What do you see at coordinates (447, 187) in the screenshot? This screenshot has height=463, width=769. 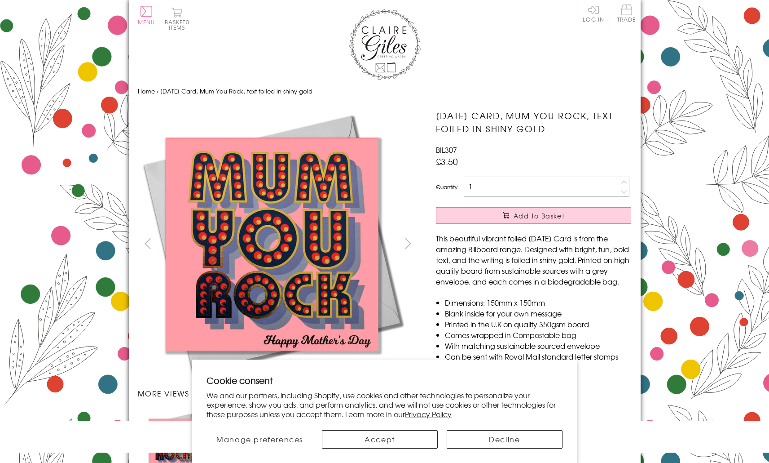 I see `label: Quantity` at bounding box center [447, 187].